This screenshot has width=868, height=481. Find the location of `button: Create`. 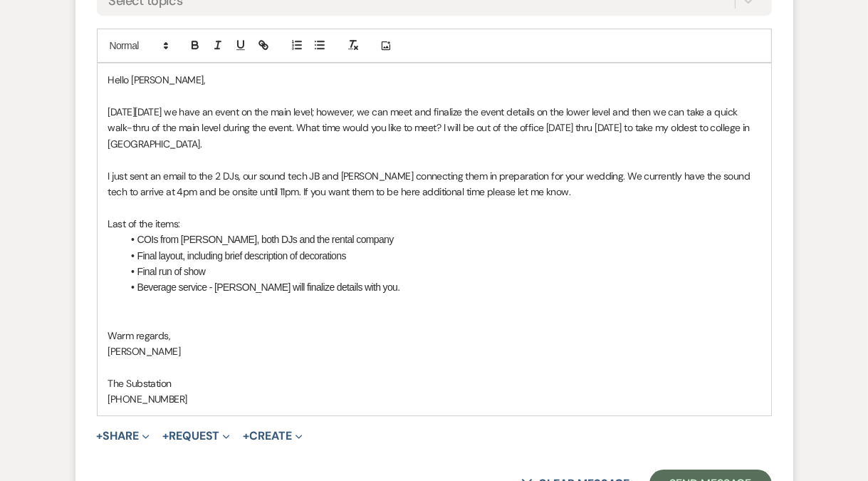

button: Create is located at coordinates (272, 436).